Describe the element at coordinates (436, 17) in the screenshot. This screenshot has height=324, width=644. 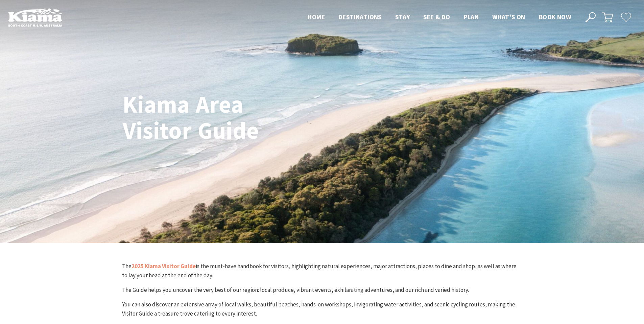
I see `span: See & Do` at that location.